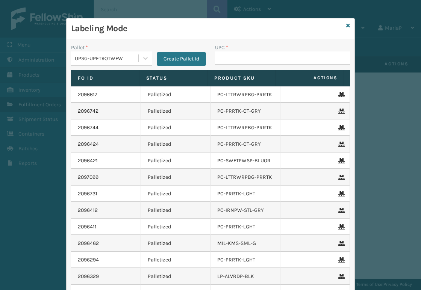 The image size is (421, 290). What do you see at coordinates (173, 78) in the screenshot?
I see `label: Status` at bounding box center [173, 78].